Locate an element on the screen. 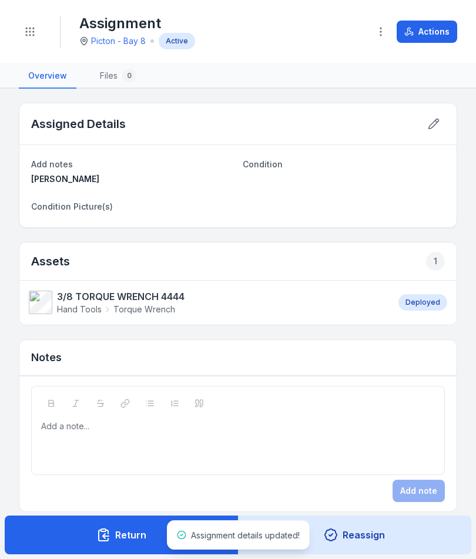 This screenshot has height=559, width=476. button: Toggle navigation is located at coordinates (30, 32).